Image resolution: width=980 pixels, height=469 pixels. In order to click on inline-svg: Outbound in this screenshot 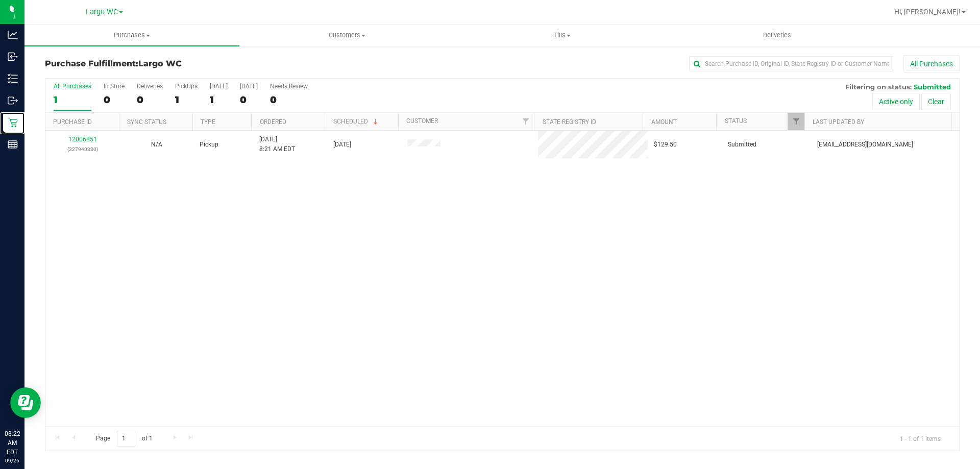, I will do `click(12, 101)`.